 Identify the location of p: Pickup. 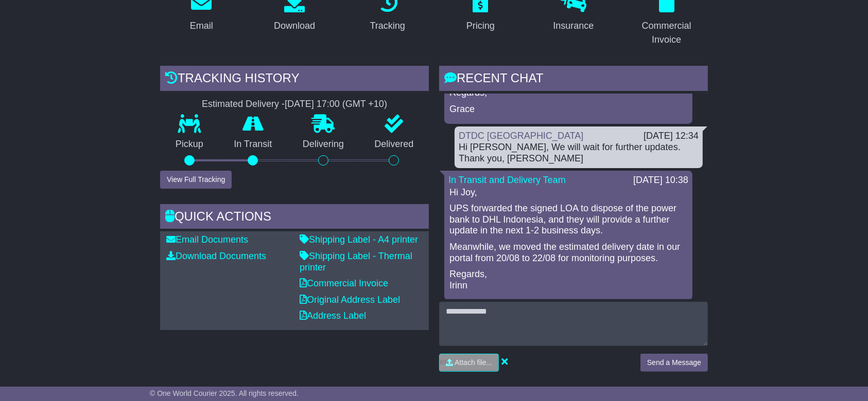
(189, 144).